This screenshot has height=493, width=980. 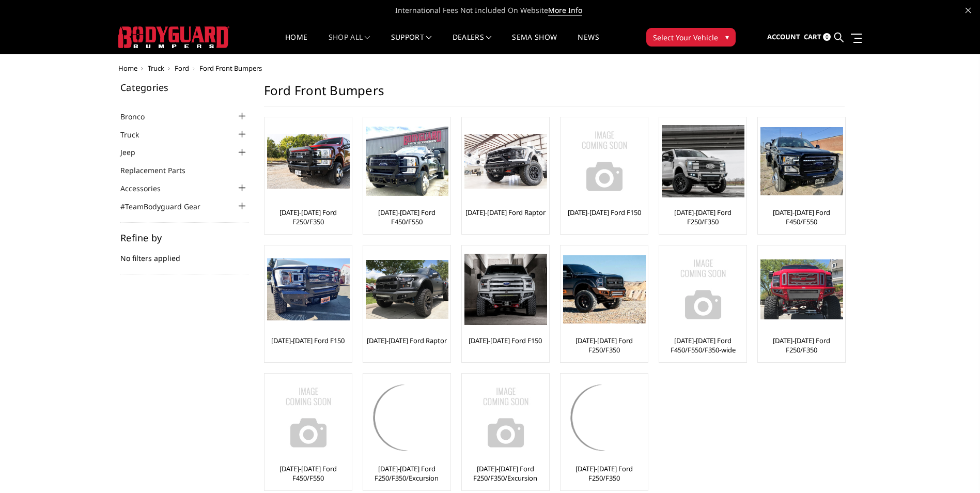 What do you see at coordinates (128, 68) in the screenshot?
I see `span: Home` at bounding box center [128, 68].